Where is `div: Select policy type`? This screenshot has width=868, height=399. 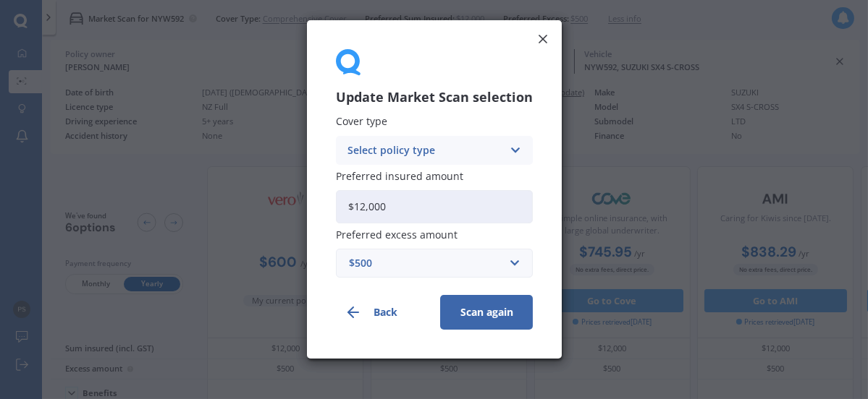
div: Select policy type is located at coordinates (425, 150).